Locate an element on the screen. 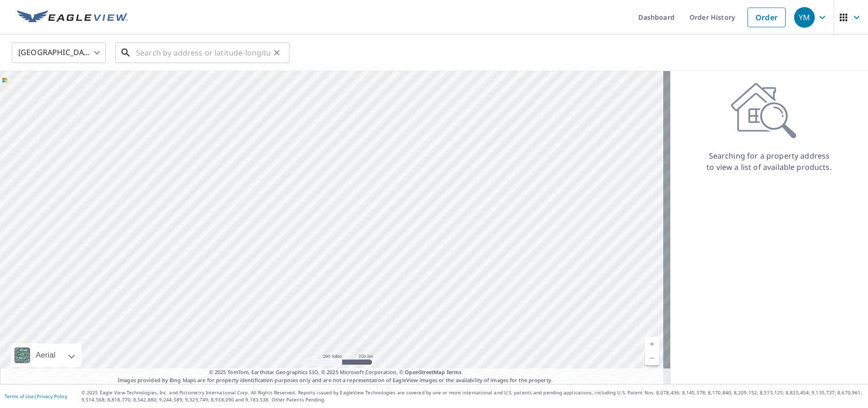 Image resolution: width=868 pixels, height=408 pixels. a: Privacy Policy is located at coordinates (52, 396).